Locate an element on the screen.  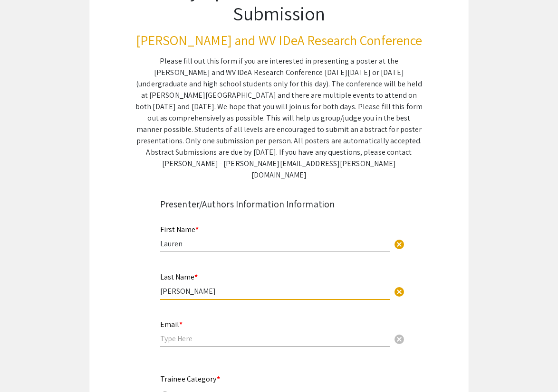
mat-label: Trainee Category is located at coordinates (190, 379).